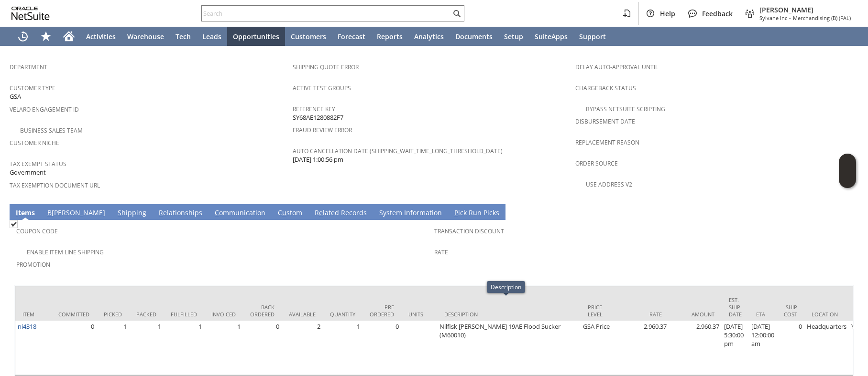 Image resolution: width=868 pixels, height=376 pixels. Describe the element at coordinates (605, 121) in the screenshot. I see `a: Disbursement Date` at that location.